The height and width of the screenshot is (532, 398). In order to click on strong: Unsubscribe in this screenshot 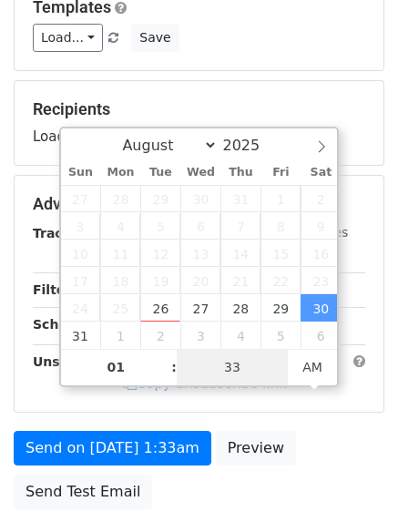, I will do `click(77, 362)`.